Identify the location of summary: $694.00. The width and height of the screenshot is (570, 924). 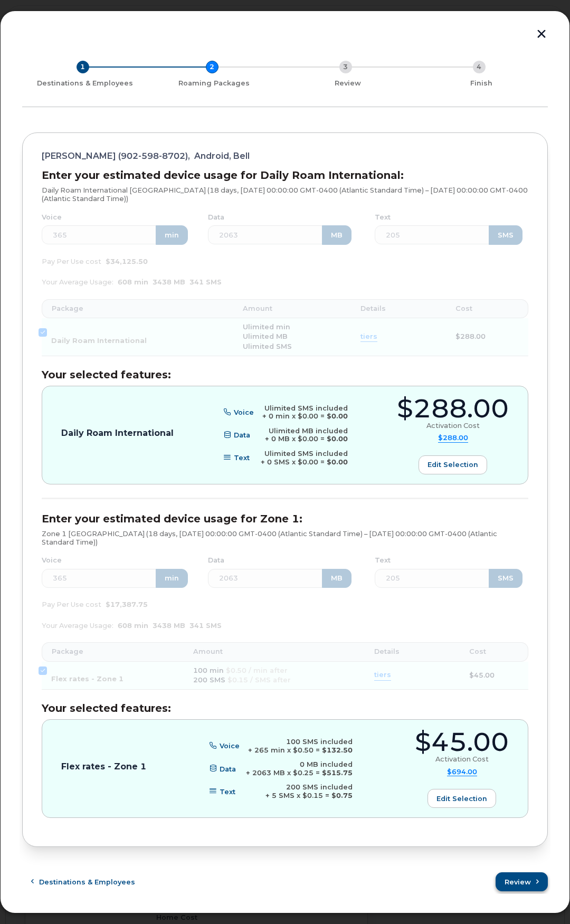
(462, 773).